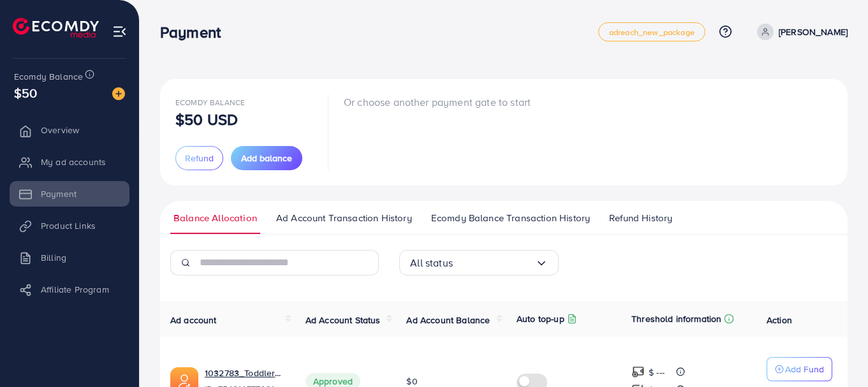  What do you see at coordinates (431, 263) in the screenshot?
I see `span: All status` at bounding box center [431, 263].